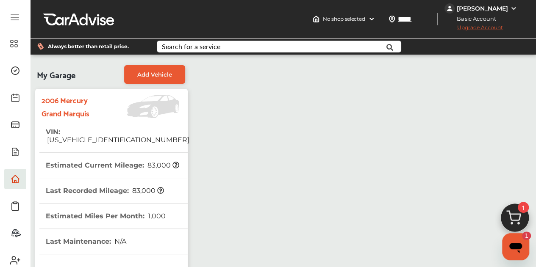 The height and width of the screenshot is (267, 536). What do you see at coordinates (316, 19) in the screenshot?
I see `img: header-home-logo.8d720a4f.svg` at bounding box center [316, 19].